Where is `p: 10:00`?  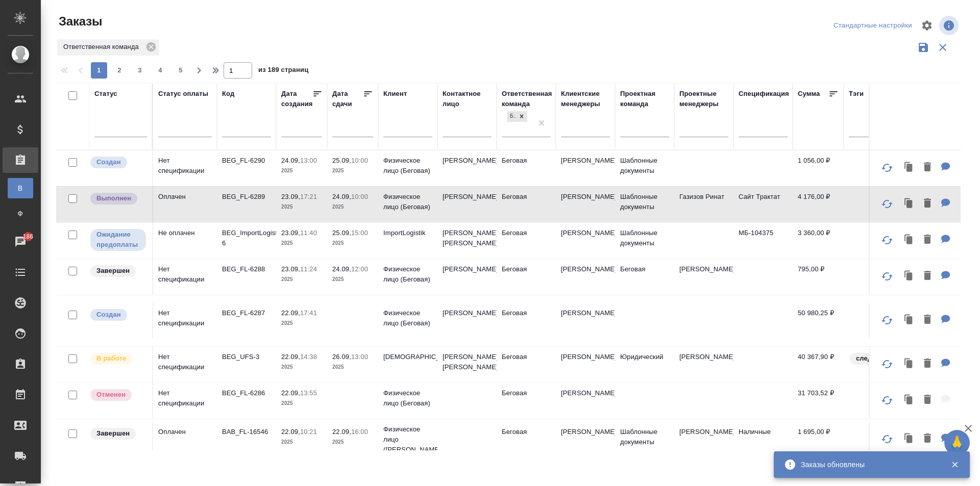
p: 10:00 is located at coordinates (359, 160).